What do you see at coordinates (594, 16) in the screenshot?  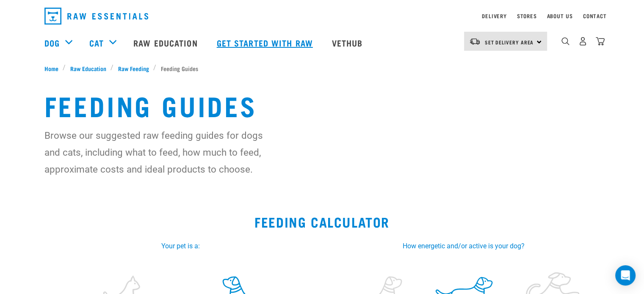 I see `a: Contact` at bounding box center [594, 16].